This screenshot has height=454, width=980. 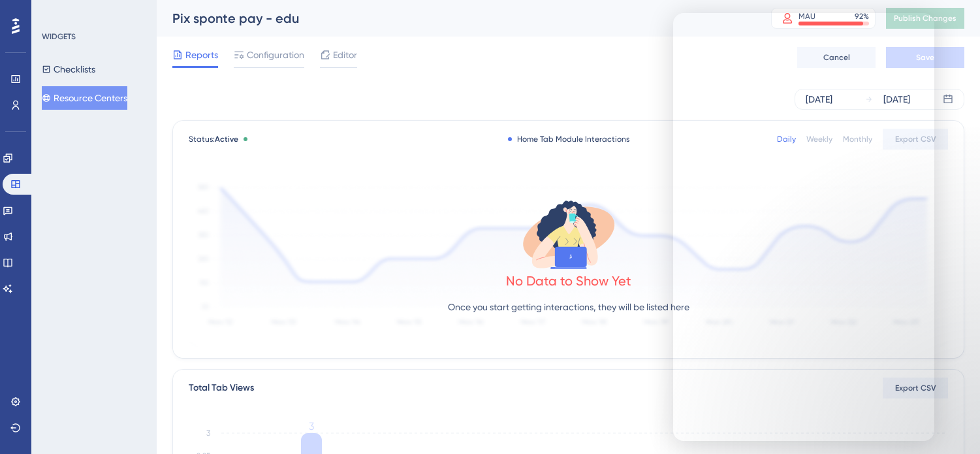 I want to click on div: WIDGETS, so click(x=59, y=36).